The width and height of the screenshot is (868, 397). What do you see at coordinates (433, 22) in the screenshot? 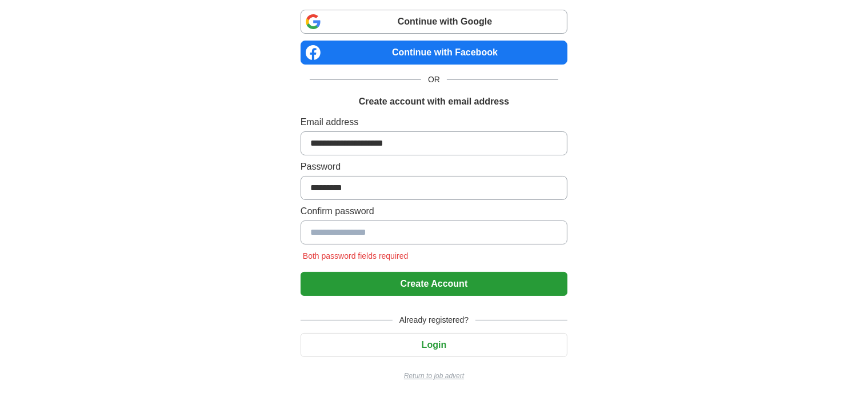
I see `a: Continue with Google` at bounding box center [433, 22].